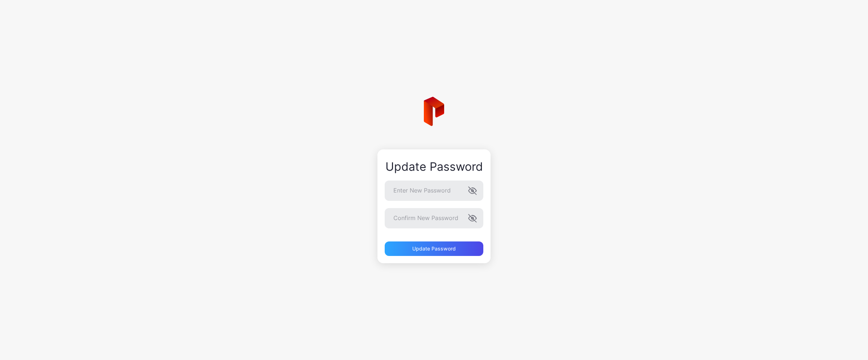 This screenshot has width=868, height=360. Describe the element at coordinates (472, 218) in the screenshot. I see `button: Confirm New Password` at that location.